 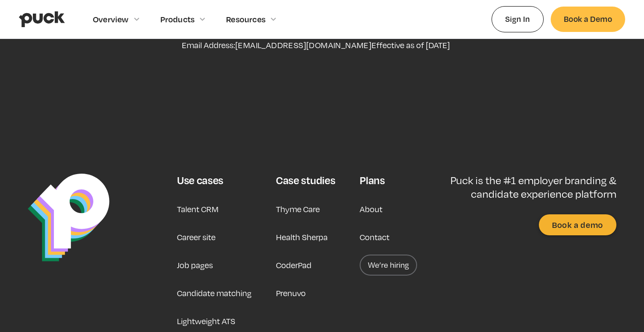 I want to click on a: Prenuvo, so click(x=291, y=293).